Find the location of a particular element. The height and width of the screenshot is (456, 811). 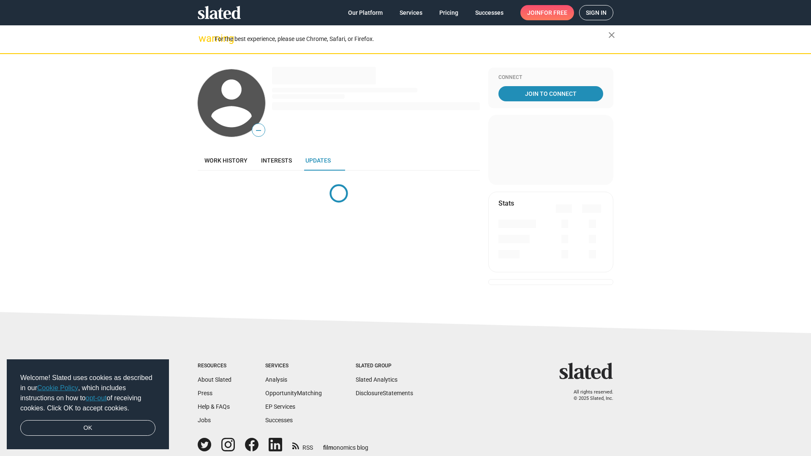

a: Pricing is located at coordinates (448, 13).